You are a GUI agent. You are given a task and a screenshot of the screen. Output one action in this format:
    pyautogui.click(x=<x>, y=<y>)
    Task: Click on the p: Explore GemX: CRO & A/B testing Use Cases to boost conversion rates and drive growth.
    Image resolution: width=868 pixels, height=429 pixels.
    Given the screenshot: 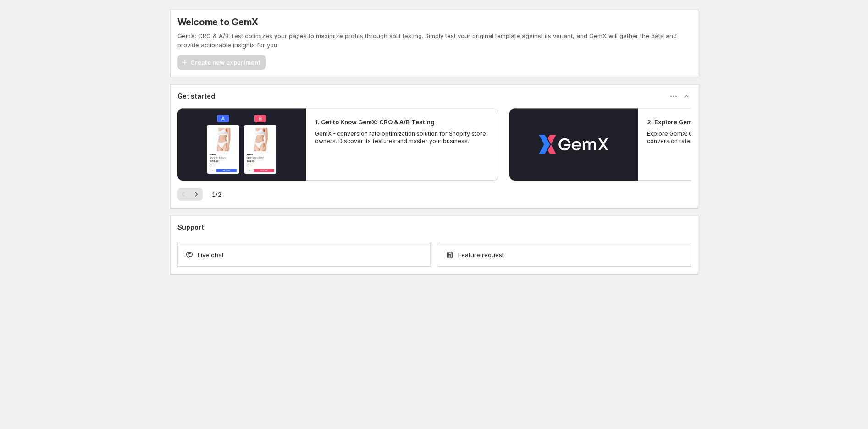 What is the action you would take?
    pyautogui.click(x=734, y=138)
    